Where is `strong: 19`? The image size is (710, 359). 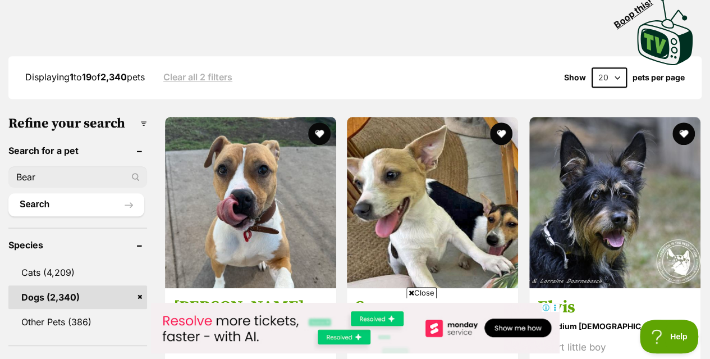 strong: 19 is located at coordinates (86, 77).